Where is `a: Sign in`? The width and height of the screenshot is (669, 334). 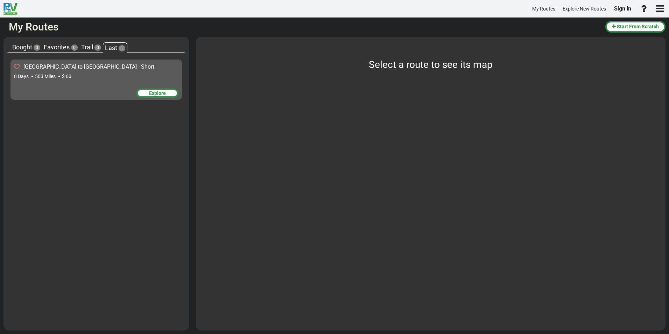
a: Sign in is located at coordinates (623, 9).